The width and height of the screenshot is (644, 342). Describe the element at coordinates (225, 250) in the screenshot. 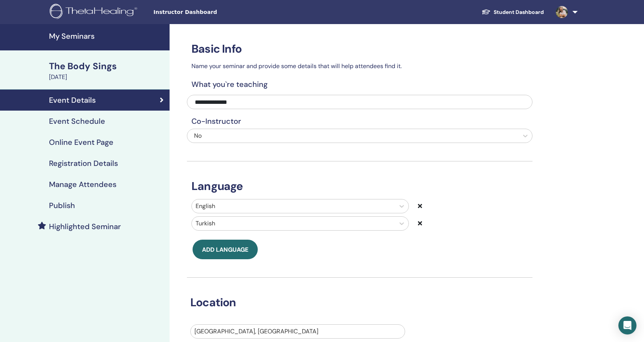

I see `span: Add language` at that location.